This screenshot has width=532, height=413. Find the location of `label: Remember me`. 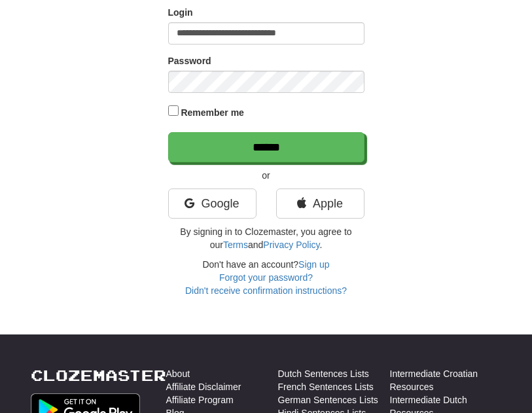

label: Remember me is located at coordinates (212, 113).